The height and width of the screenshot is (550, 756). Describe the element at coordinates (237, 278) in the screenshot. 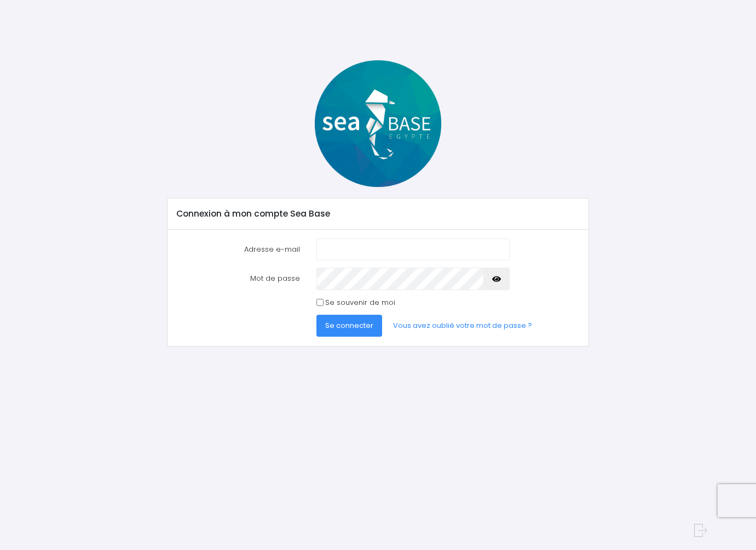

I see `label: Mot de passe` at that location.